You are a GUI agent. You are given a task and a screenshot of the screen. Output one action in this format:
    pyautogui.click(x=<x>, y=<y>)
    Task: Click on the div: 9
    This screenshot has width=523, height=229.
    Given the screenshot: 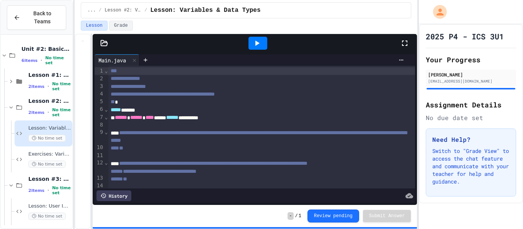 What is the action you would take?
    pyautogui.click(x=99, y=136)
    